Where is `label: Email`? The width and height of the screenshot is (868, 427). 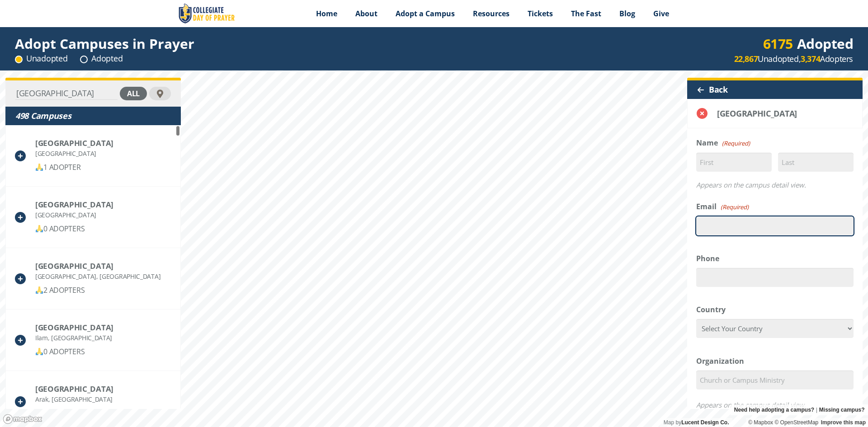 label: Email is located at coordinates (722, 207).